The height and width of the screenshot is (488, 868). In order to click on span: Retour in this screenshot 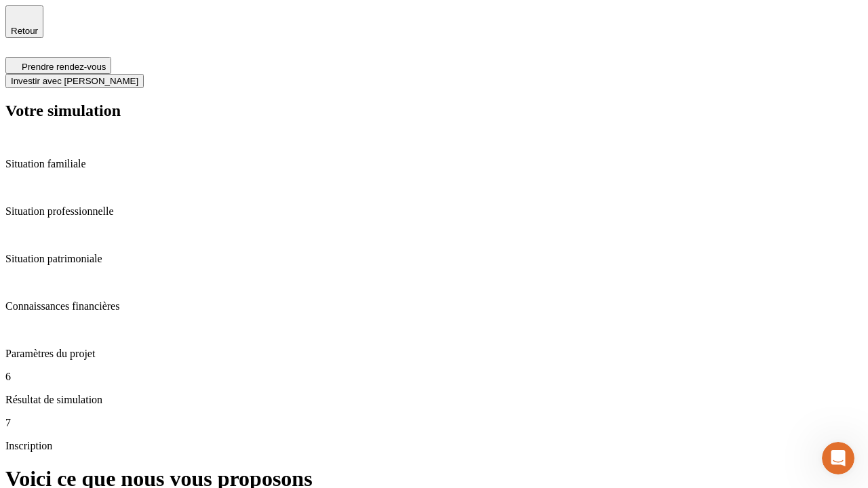, I will do `click(24, 30)`.